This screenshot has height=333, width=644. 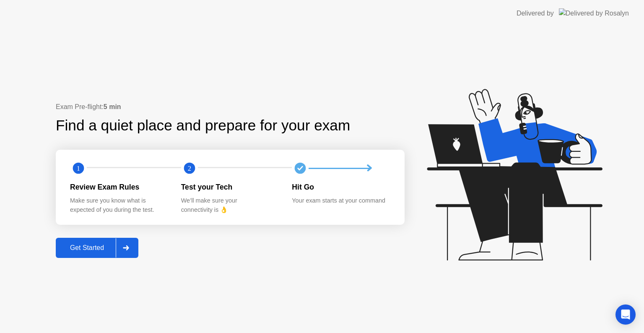 What do you see at coordinates (119, 187) in the screenshot?
I see `div: Review Exam Rules` at bounding box center [119, 187].